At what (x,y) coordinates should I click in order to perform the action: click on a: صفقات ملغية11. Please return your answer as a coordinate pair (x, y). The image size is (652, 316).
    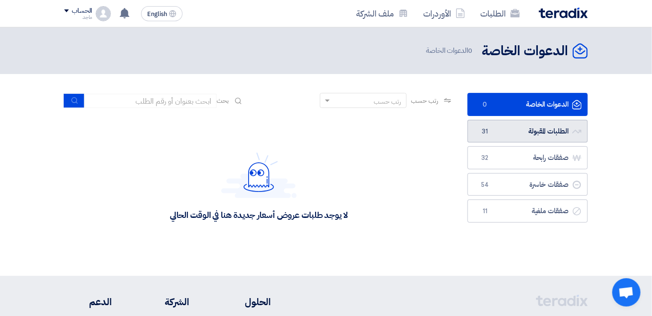
    Looking at the image, I should click on (527, 211).